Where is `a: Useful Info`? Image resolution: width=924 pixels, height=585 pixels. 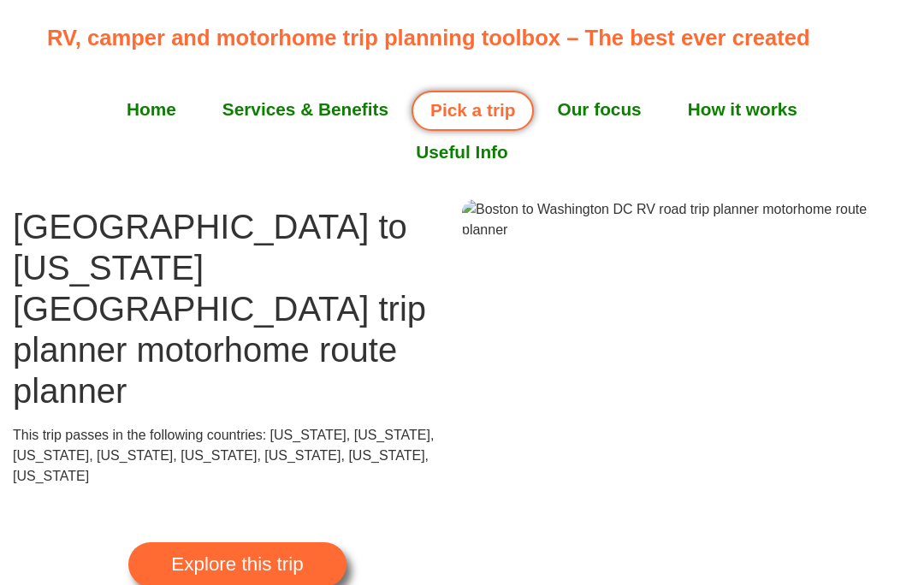 a: Useful Info is located at coordinates (461, 152).